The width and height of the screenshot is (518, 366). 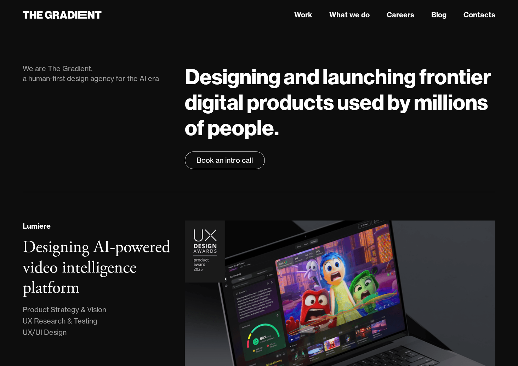 What do you see at coordinates (349, 15) in the screenshot?
I see `a: What we do` at bounding box center [349, 15].